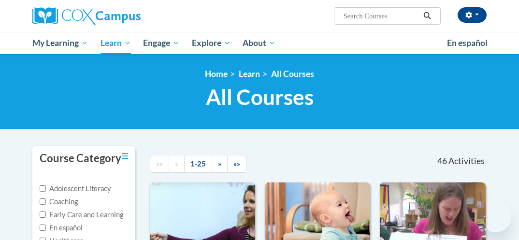 Image resolution: width=519 pixels, height=240 pixels. I want to click on span: All Courses, so click(259, 97).